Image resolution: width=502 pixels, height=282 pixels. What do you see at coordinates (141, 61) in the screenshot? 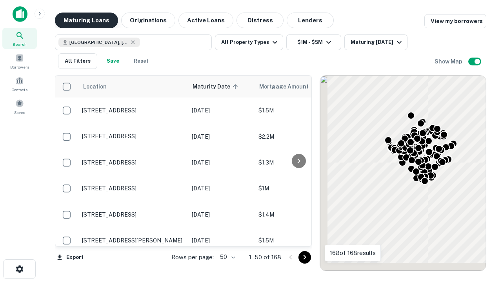
I see `button: Reset` at bounding box center [141, 61].